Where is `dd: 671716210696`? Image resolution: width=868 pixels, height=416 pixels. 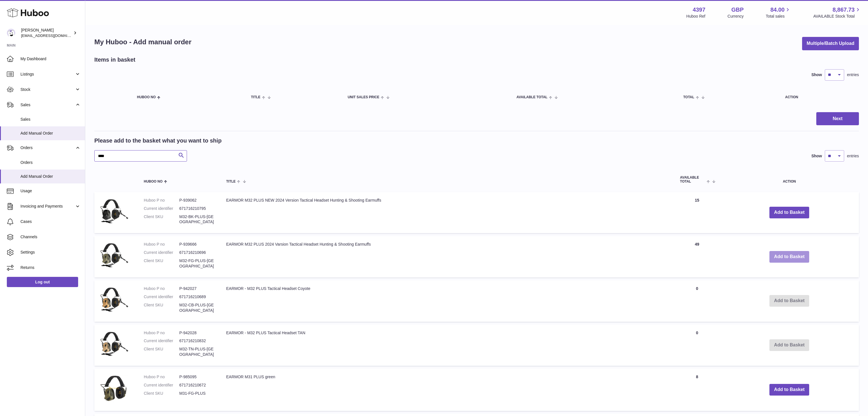
dd: 671716210696 is located at coordinates (197, 253).